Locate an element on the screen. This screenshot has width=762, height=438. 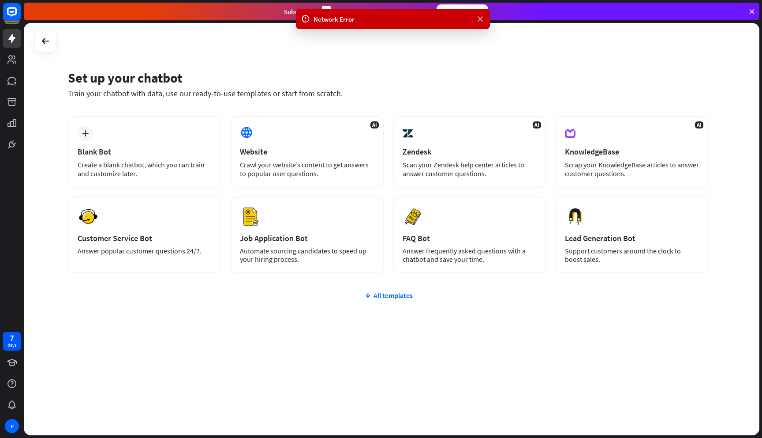
div: Scrap your KnowledgeBase articles to answer customer questions. is located at coordinates (632, 169).